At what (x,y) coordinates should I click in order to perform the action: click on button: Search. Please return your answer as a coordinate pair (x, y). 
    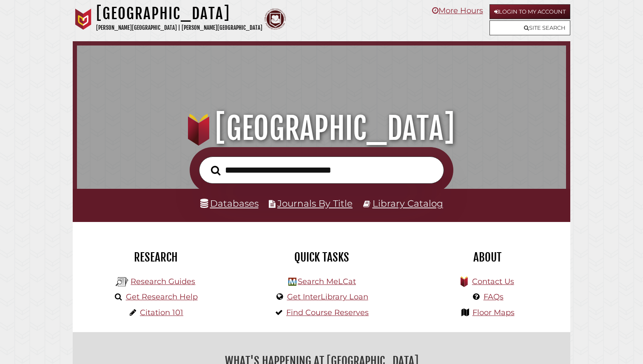
    Looking at the image, I should click on (216, 170).